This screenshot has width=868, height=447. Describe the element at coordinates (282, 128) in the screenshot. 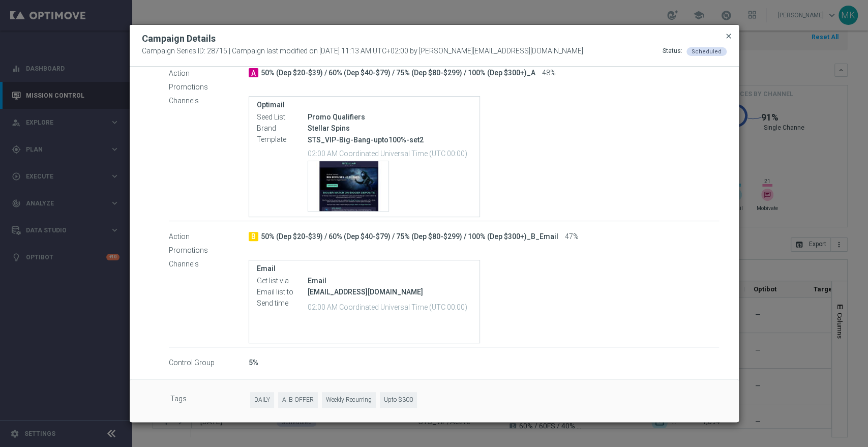

I see `label: Brand` at that location.